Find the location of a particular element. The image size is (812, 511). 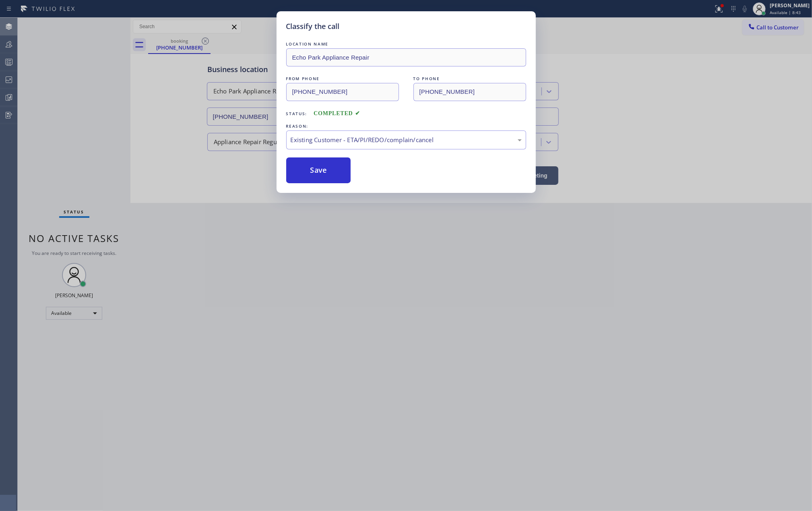

h5: Classify the call is located at coordinates (313, 26).